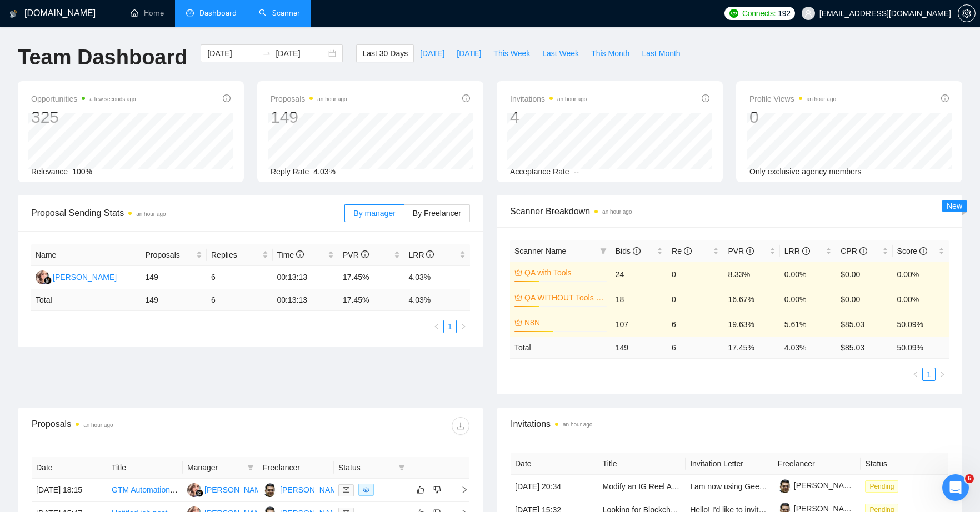  I want to click on button: Last Week, so click(561, 53).